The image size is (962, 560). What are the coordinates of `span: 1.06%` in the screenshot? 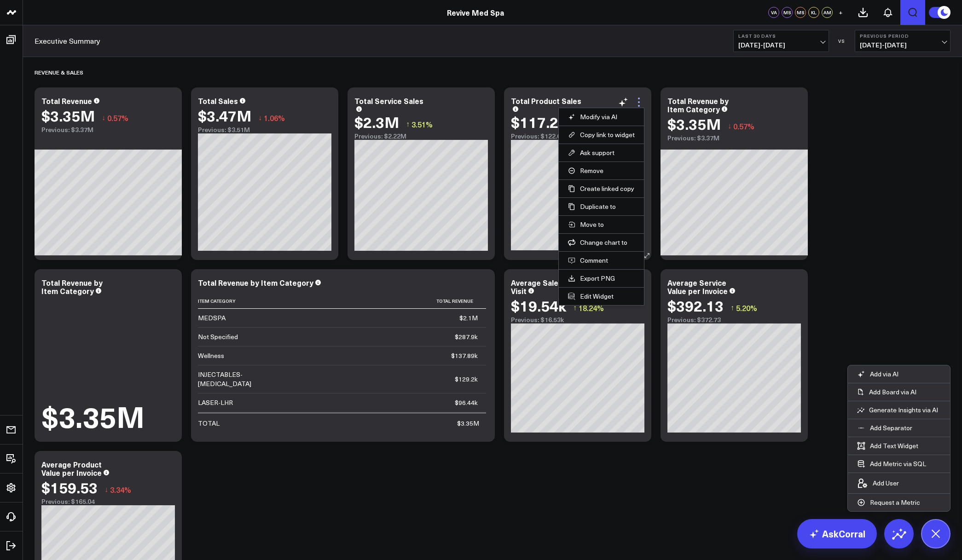 It's located at (274, 118).